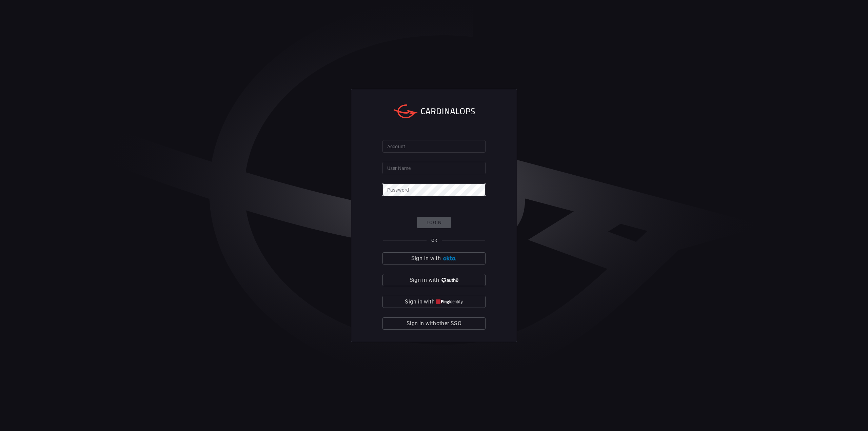 The image size is (868, 431). Describe the element at coordinates (434, 146) in the screenshot. I see `input: Type your account` at that location.